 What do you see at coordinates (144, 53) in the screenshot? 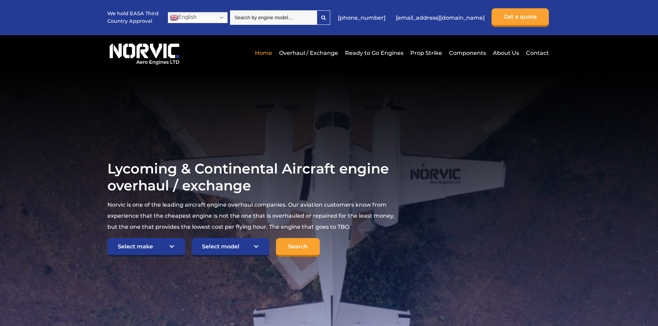
I see `img: Norvic Aero Engines logo` at bounding box center [144, 53].